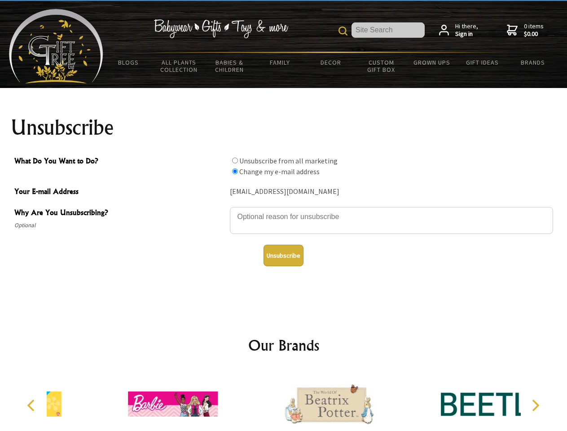 The height and width of the screenshot is (431, 567). I want to click on a: Hi there,Sign in, so click(458, 30).